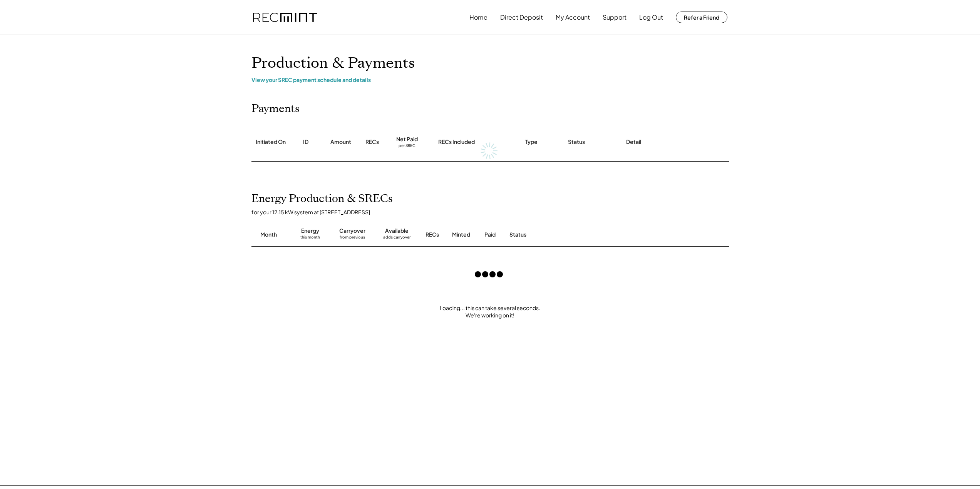 The image size is (980, 489). Describe the element at coordinates (397, 231) in the screenshot. I see `div: Available` at that location.